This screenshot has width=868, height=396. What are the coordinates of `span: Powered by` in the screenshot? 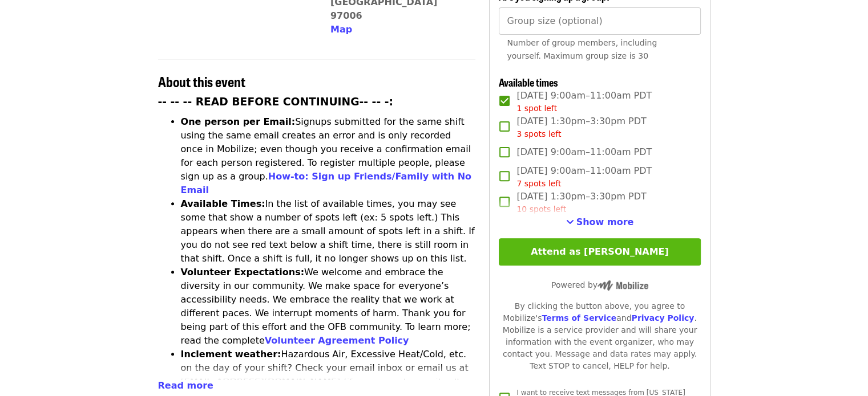 It's located at (600, 285).